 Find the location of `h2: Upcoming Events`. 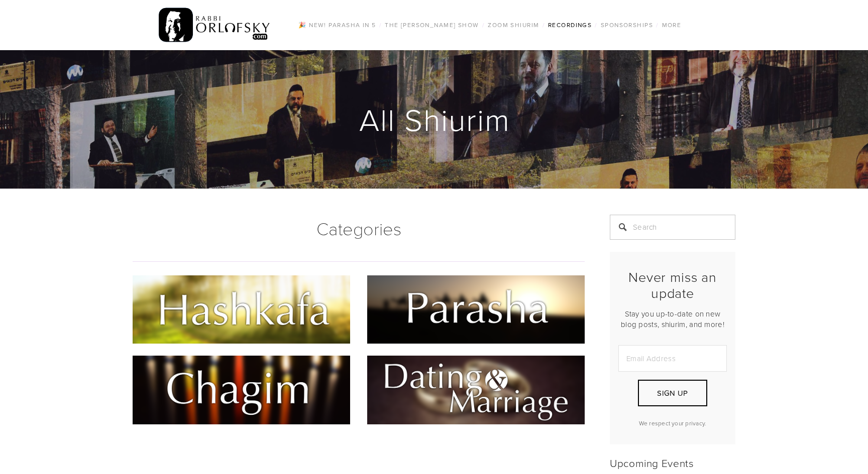

h2: Upcoming Events is located at coordinates (673, 462).